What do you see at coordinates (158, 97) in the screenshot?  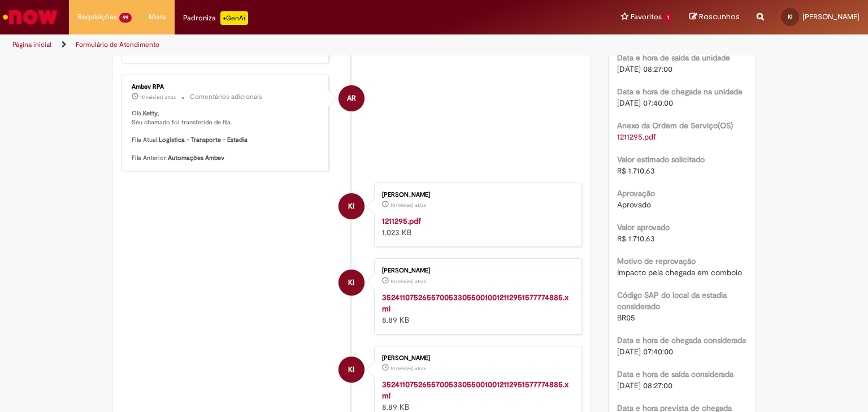 I see `time: 11/12/2024 19:12:54` at bounding box center [158, 97].